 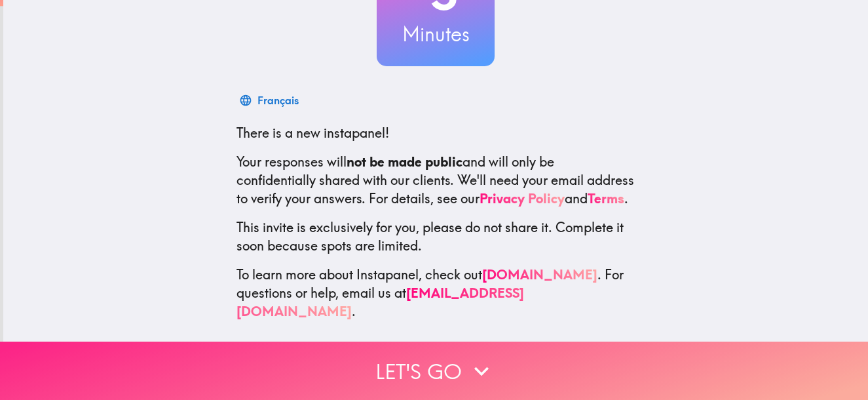 I want to click on p: To learn more about Instapanel, check out . For questions or help, email us at ., so click(x=436, y=292).